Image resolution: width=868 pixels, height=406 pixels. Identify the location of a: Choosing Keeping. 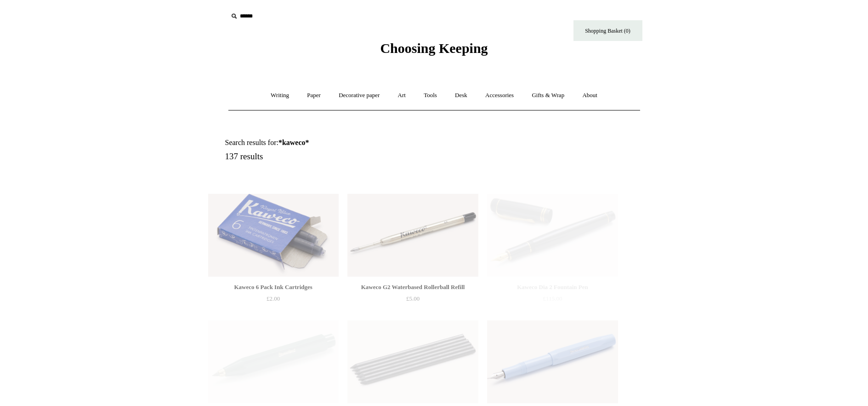
(434, 51).